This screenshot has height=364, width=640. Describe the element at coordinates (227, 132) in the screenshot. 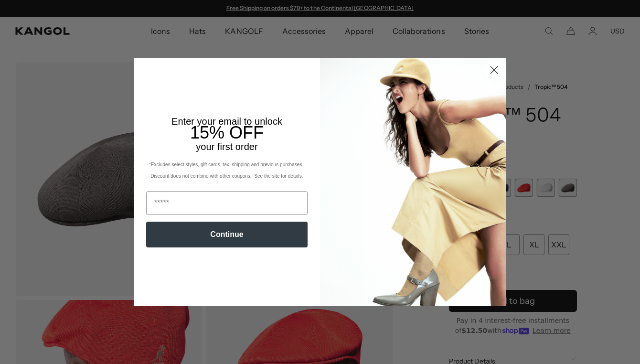

I see `span: 15% OFF` at that location.